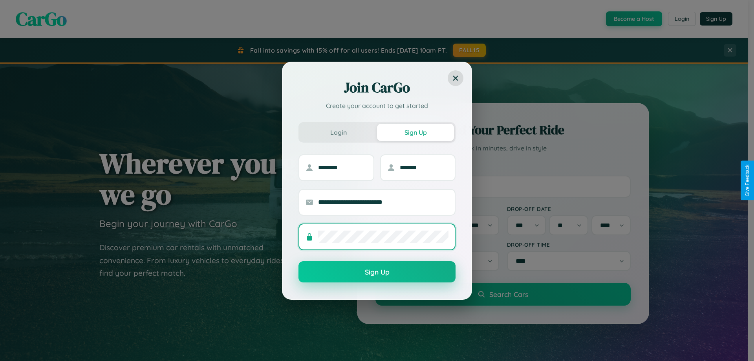 Image resolution: width=754 pixels, height=361 pixels. I want to click on div: Give Feedback, so click(747, 180).